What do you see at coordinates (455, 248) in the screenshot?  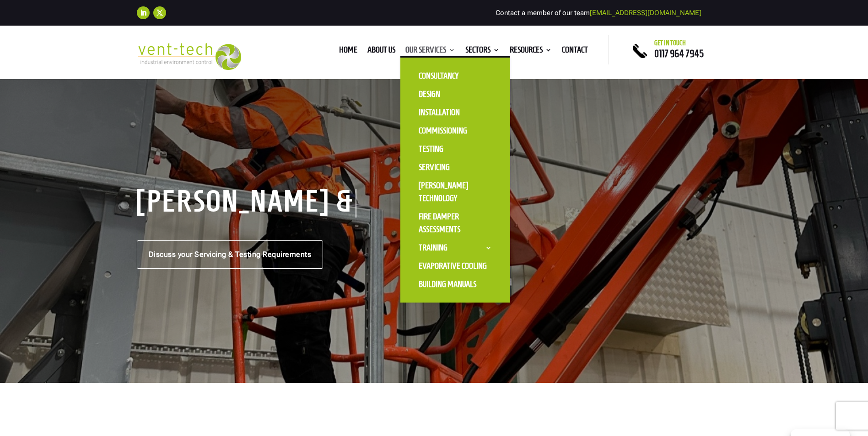 I see `a: Training` at bounding box center [455, 248].